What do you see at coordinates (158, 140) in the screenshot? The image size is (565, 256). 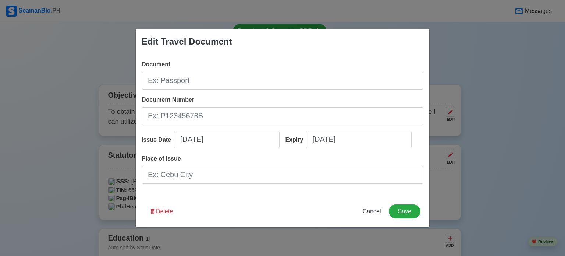 I see `div: Issue Date` at bounding box center [158, 140].